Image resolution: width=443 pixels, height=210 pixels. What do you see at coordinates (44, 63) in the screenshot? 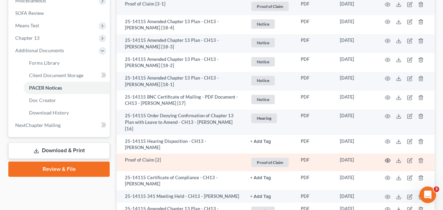
I see `span: Forms Library` at bounding box center [44, 63].